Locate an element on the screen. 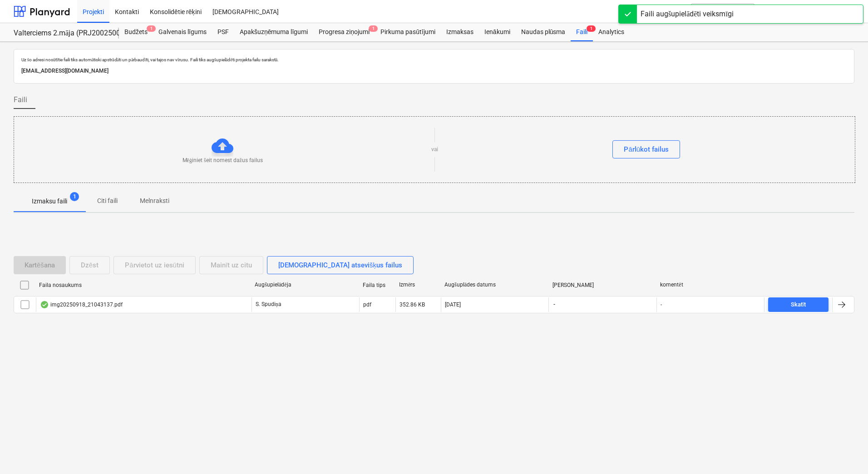  a: Galvenais līgums is located at coordinates (183, 32).